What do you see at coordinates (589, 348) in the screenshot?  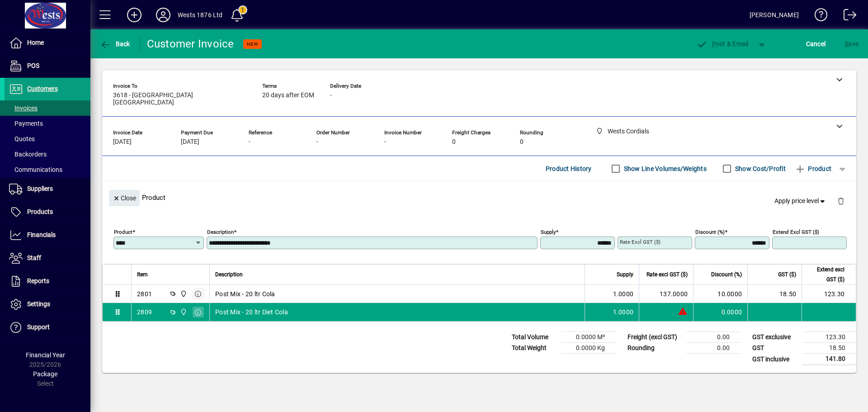 I see `td: 0.0000 Kg` at bounding box center [589, 348].